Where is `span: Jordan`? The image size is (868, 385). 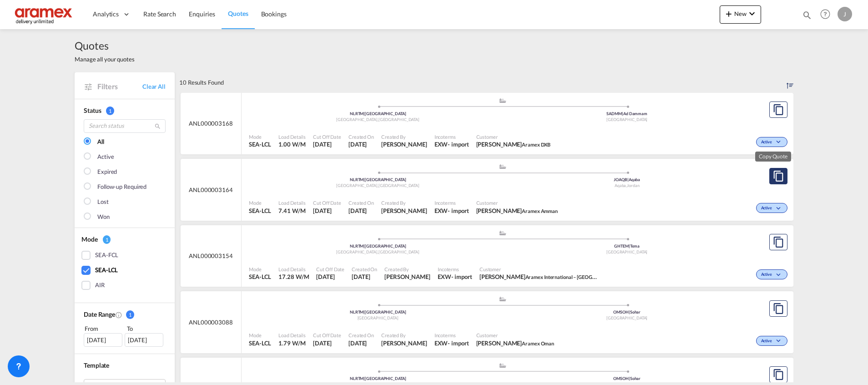
span: Jordan is located at coordinates (632, 185).